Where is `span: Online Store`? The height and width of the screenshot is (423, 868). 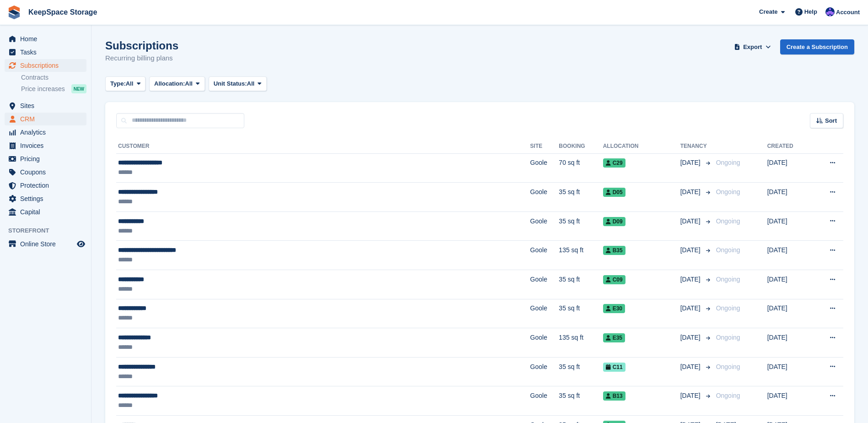
span: Online Store is located at coordinates (47, 244).